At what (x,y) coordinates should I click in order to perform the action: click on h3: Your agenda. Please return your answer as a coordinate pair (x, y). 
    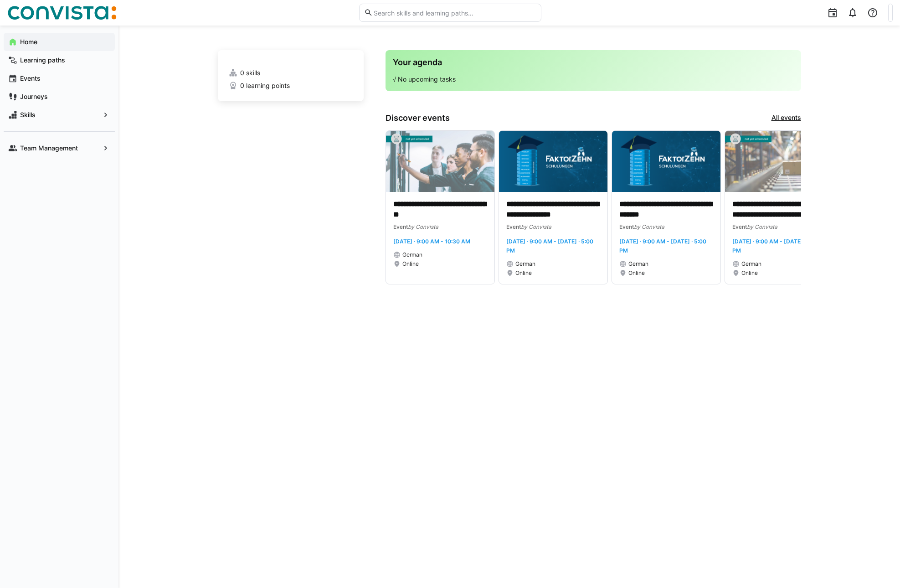
    Looking at the image, I should click on (593, 63).